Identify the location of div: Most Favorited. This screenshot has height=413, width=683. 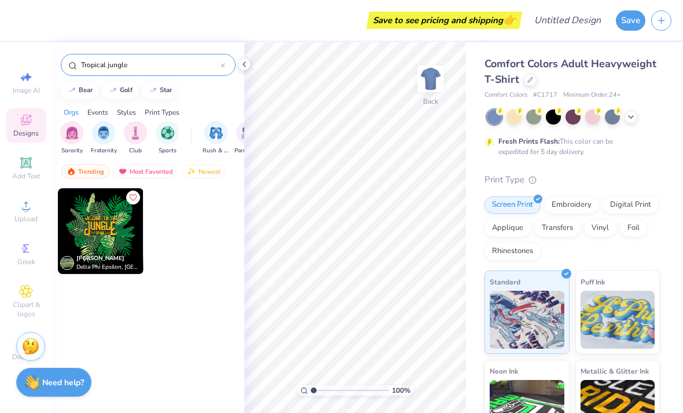
(145, 171).